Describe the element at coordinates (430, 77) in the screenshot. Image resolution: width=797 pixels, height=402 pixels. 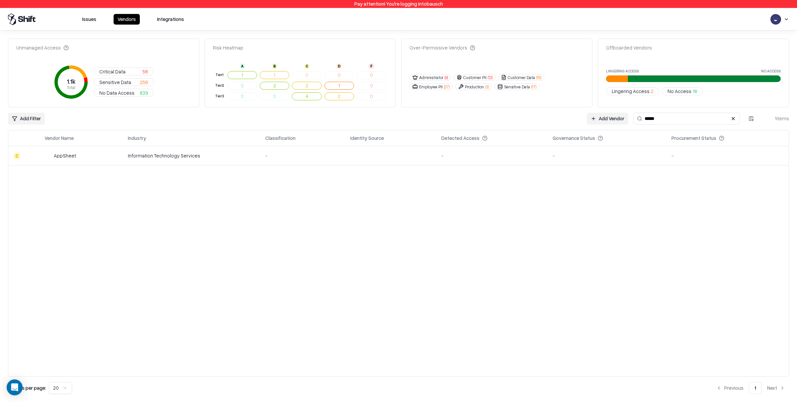
I see `button: Administrator(9)` at that location.